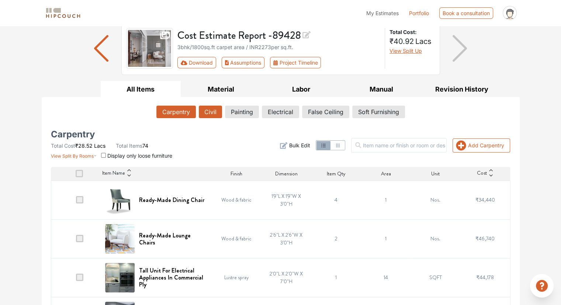  What do you see at coordinates (114, 173) in the screenshot?
I see `span: Item Name` at bounding box center [114, 173].